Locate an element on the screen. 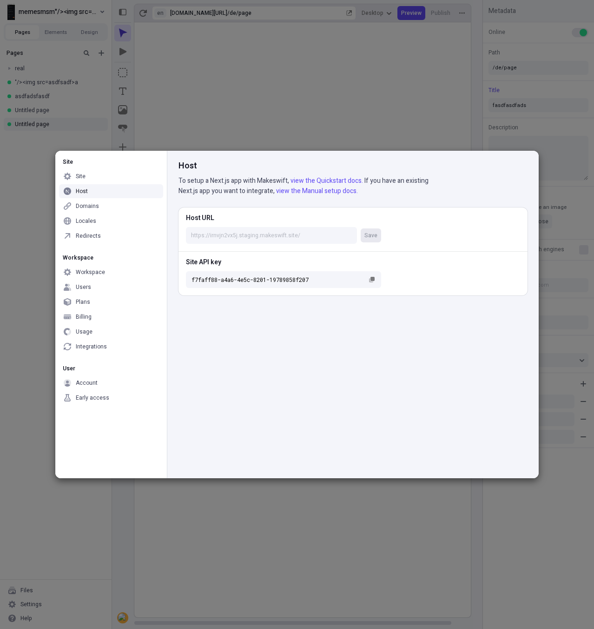  input: Host URLSave is located at coordinates (272, 235).